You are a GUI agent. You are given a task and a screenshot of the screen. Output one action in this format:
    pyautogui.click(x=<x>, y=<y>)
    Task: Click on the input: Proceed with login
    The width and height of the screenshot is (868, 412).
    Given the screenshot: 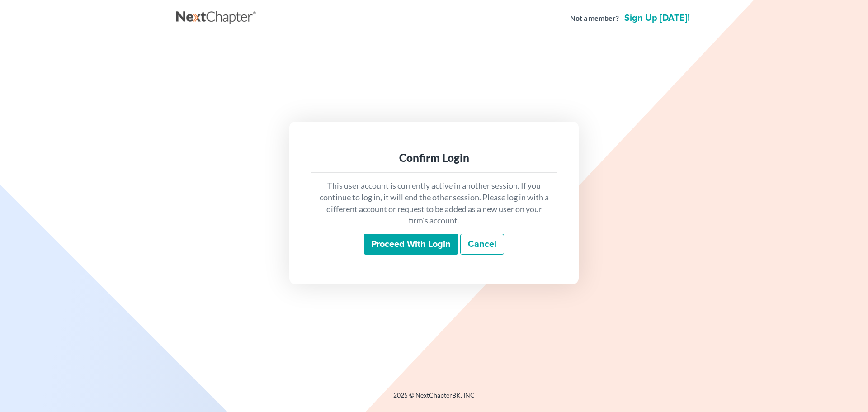 What is the action you would take?
    pyautogui.click(x=411, y=244)
    